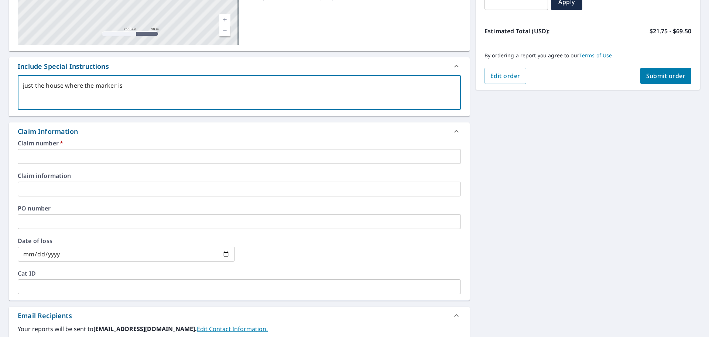 This screenshot has height=337, width=709. I want to click on label: Cat ID, so click(239, 273).